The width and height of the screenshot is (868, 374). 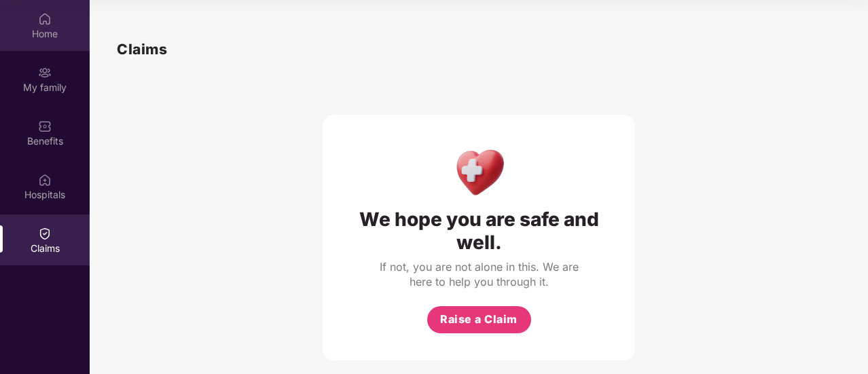 I want to click on img: svg+xml;base64,PHN2ZyBpZD0iQ2xhaW0iIHhtbG5zPSJodHRwOi8vd3d3LnczLm9yZy8yMDAwL3N2ZyIgd2lkdGg9IjIwIi..., so click(x=45, y=234).